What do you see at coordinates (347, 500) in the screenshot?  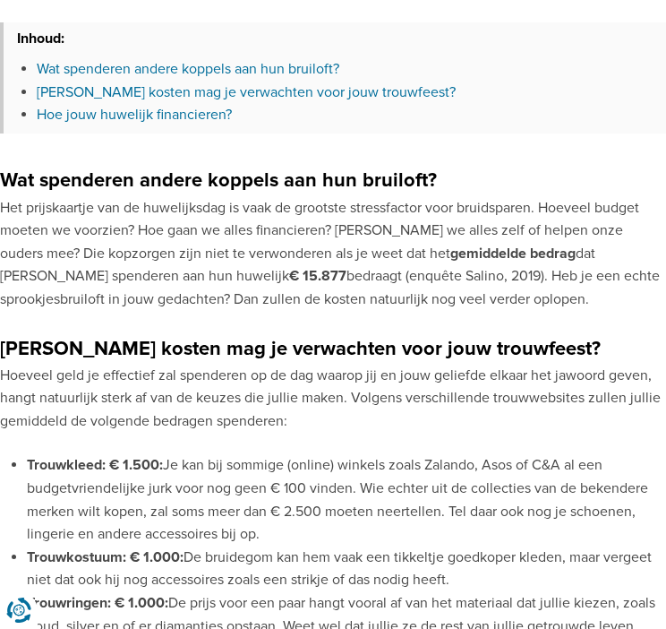 I see `li: Je kan bij sommige (online) winkels zoals Zalando, Asos of C&A al een budgetvriendelijke jurk voo...` at bounding box center [347, 500].